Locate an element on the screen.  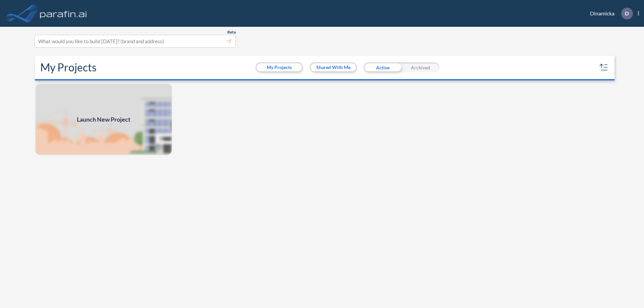
div: Active is located at coordinates (382, 68).